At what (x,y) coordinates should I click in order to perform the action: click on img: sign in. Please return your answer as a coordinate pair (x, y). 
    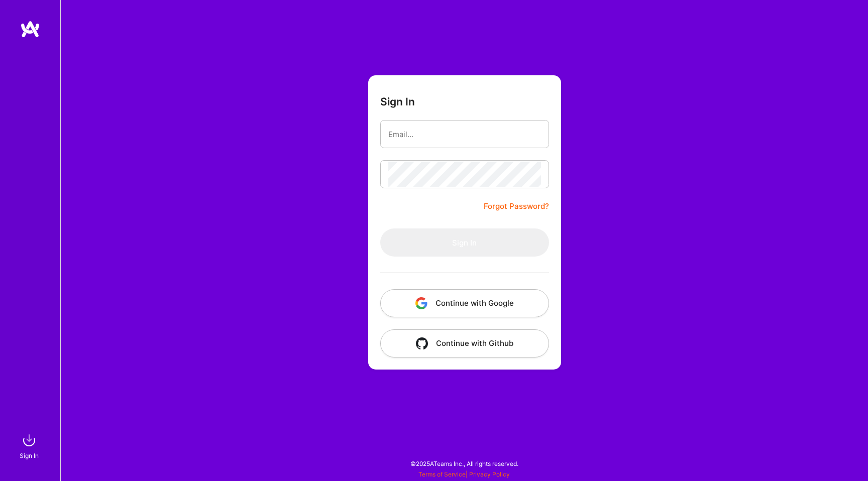
    Looking at the image, I should click on (29, 440).